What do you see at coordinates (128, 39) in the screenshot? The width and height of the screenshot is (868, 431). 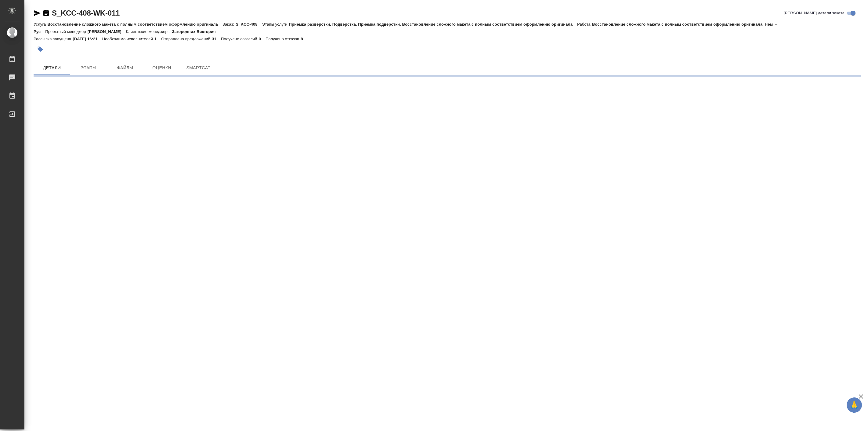 I see `p: Необходимо исполнителей` at bounding box center [128, 39].